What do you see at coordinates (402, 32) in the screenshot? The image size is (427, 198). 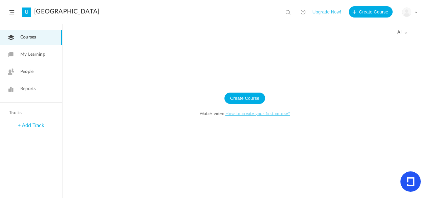 I see `span: all` at bounding box center [402, 32].